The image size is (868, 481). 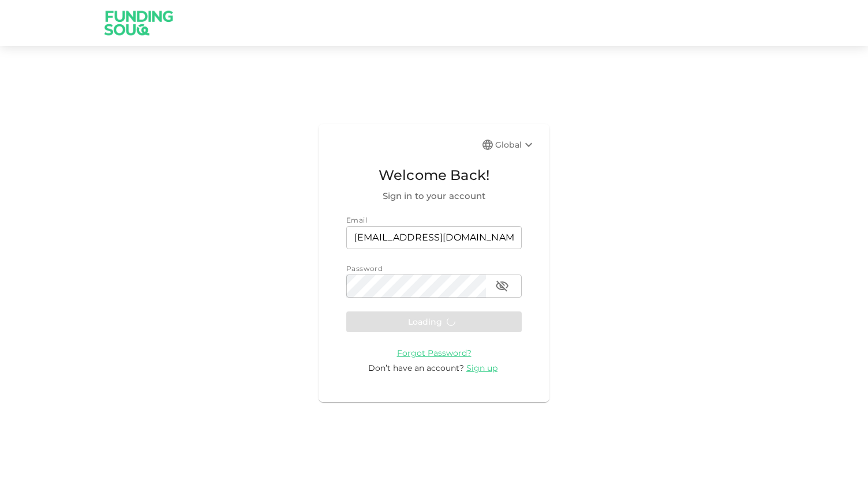 What do you see at coordinates (434, 352) in the screenshot?
I see `a: Forgot Password?` at bounding box center [434, 352].